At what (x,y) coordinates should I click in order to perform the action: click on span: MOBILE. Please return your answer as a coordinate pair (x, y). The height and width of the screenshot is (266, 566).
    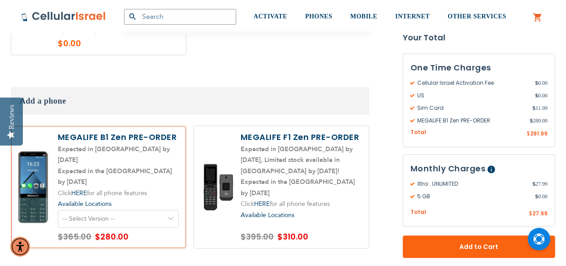
    Looking at the image, I should click on (364, 16).